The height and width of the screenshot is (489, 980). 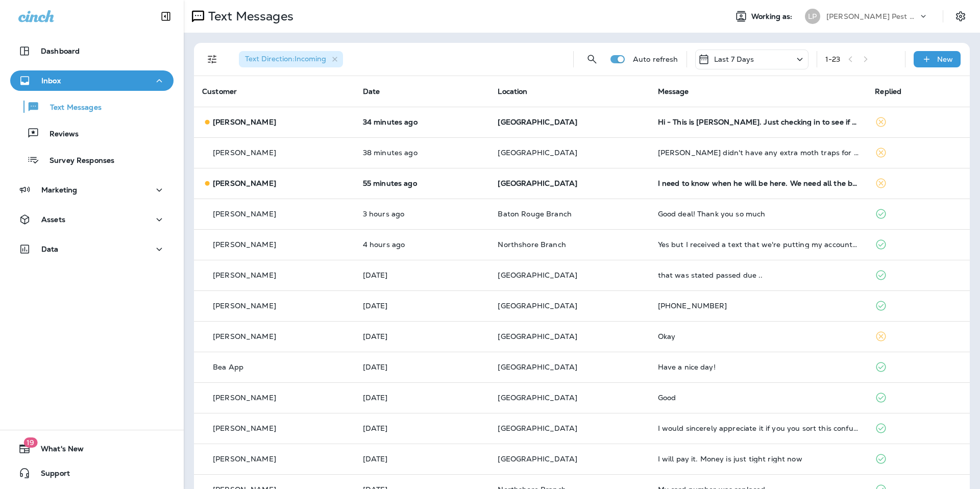 What do you see at coordinates (51, 81) in the screenshot?
I see `p: Inbox` at bounding box center [51, 81].